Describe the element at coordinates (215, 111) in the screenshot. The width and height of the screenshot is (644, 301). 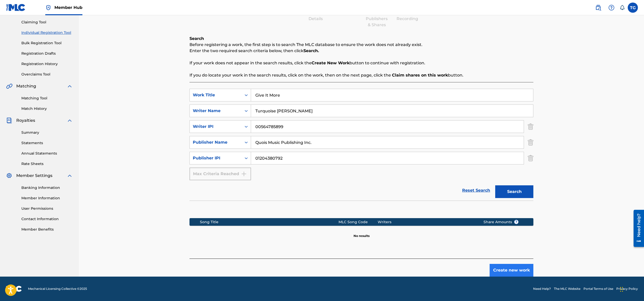
I see `div: Writer Name` at that location.